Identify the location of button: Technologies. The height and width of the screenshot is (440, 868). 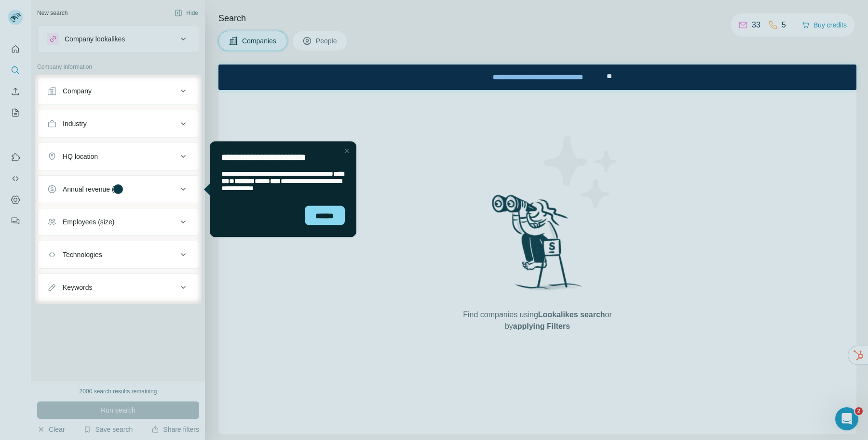
(118, 255).